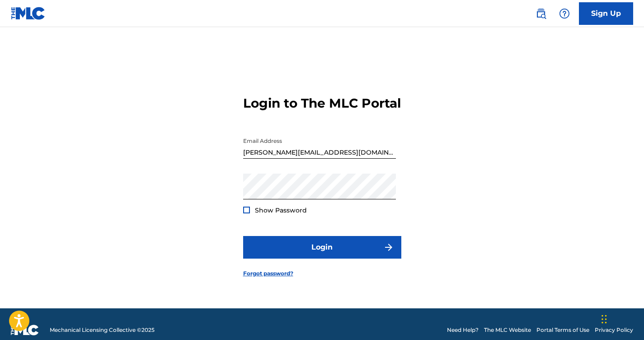 Image resolution: width=644 pixels, height=340 pixels. I want to click on a: Privacy Policy, so click(614, 330).